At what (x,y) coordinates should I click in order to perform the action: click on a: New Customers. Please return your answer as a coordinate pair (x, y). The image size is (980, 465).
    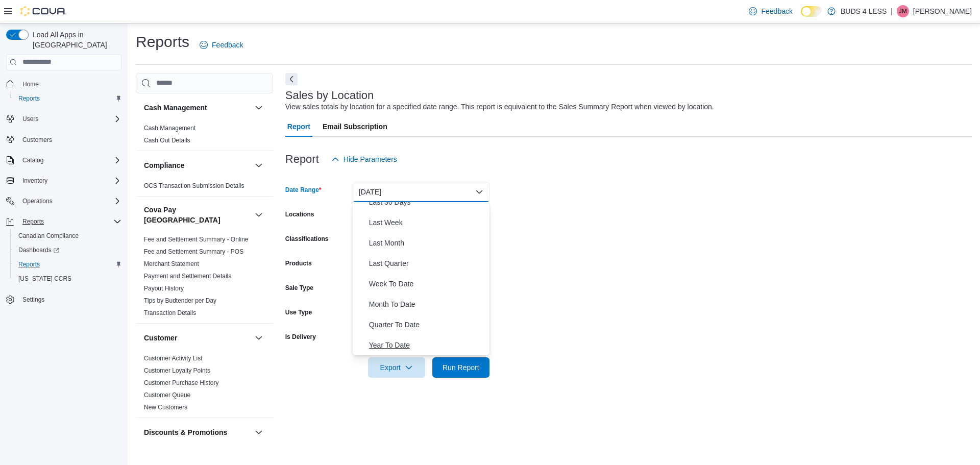
    Looking at the image, I should click on (165, 407).